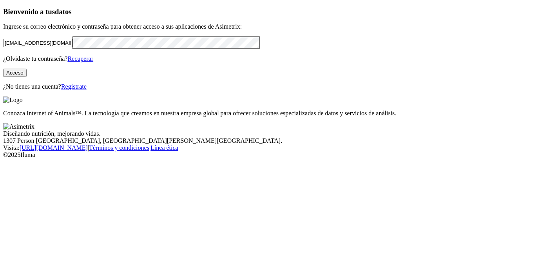  What do you see at coordinates (164, 147) in the screenshot?
I see `font: Línea ética` at bounding box center [164, 147].